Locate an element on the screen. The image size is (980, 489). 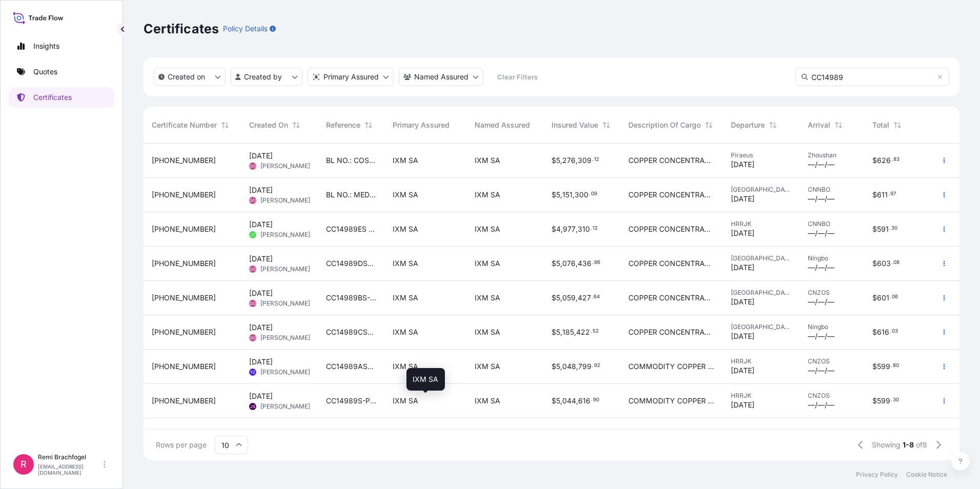
span: 626 is located at coordinates (884, 160).